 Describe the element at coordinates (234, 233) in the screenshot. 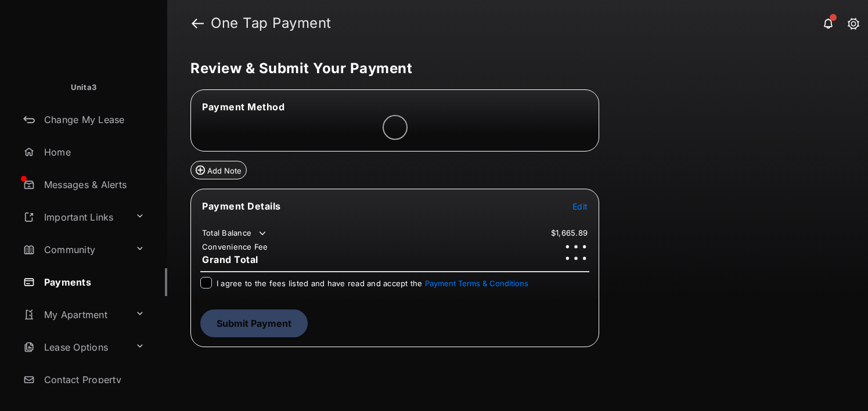

I see `td: Total Balance` at that location.